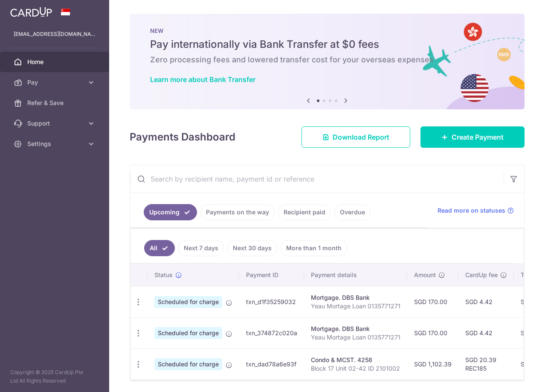  I want to click on p: Block 17 Unit 02-42 ID 2101002, so click(356, 368).